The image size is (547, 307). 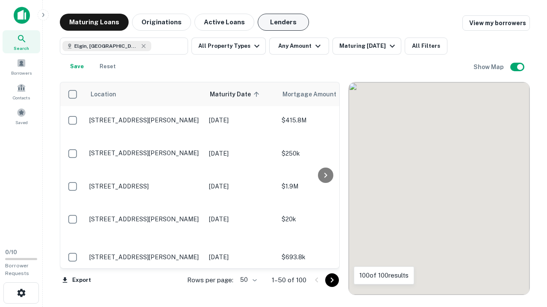 I want to click on p: $250k, so click(x=324, y=154).